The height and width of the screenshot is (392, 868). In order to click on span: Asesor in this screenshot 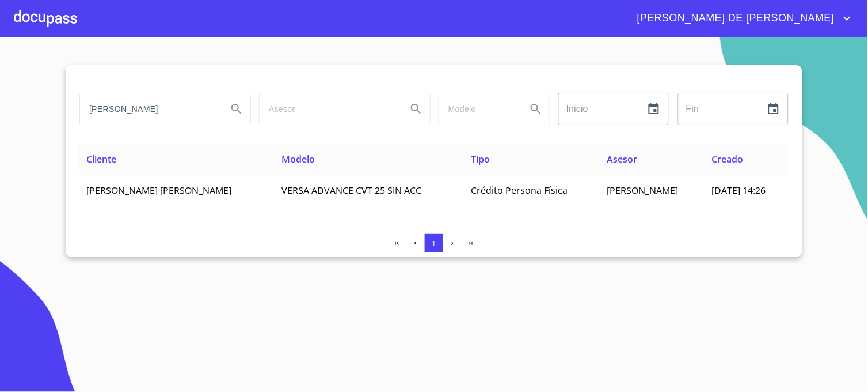, I will do `click(622, 159)`.